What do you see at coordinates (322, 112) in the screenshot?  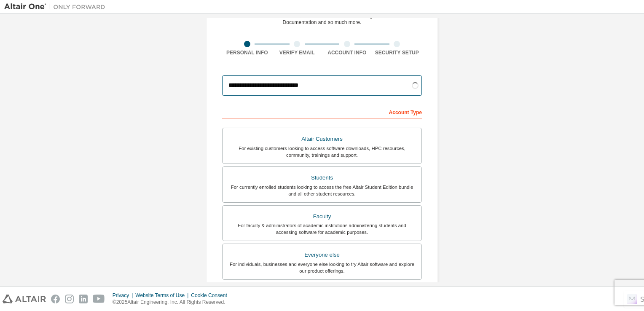 I see `div: Account Type` at bounding box center [322, 112].